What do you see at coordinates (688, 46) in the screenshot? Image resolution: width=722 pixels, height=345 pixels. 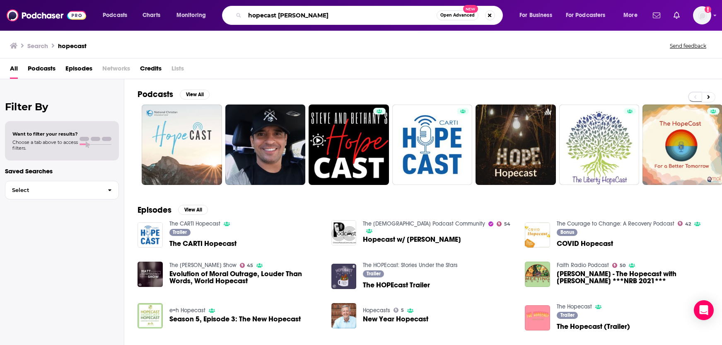 I see `button: Send feedback` at bounding box center [688, 46].